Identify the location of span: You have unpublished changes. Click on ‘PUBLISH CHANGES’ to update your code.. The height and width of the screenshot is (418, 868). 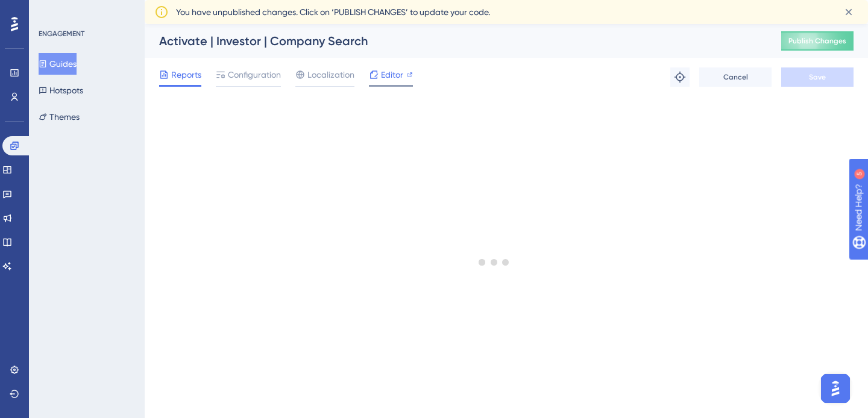
(333, 12).